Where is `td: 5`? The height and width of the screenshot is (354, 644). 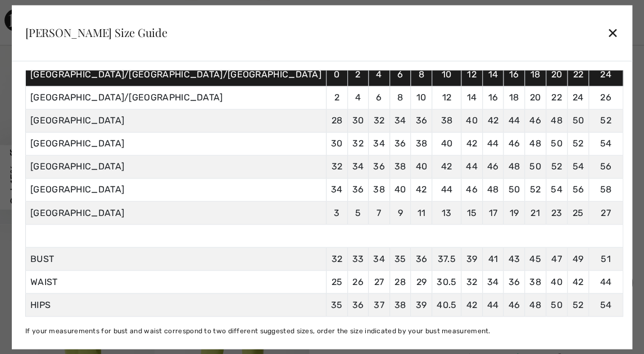 td: 5 is located at coordinates (358, 212).